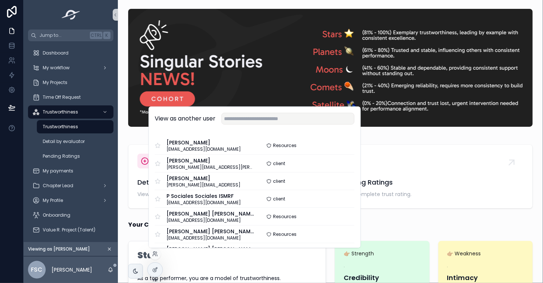  What do you see at coordinates (56, 53) in the screenshot?
I see `span: Dashboard` at bounding box center [56, 53].